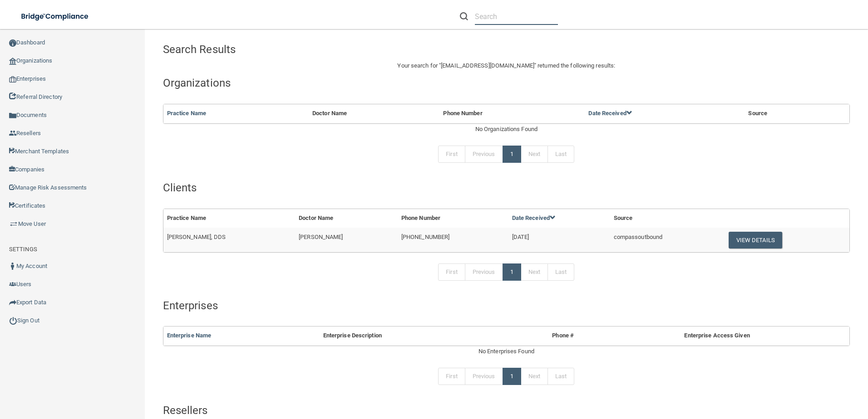  I want to click on a: Practice Name, so click(187, 113).